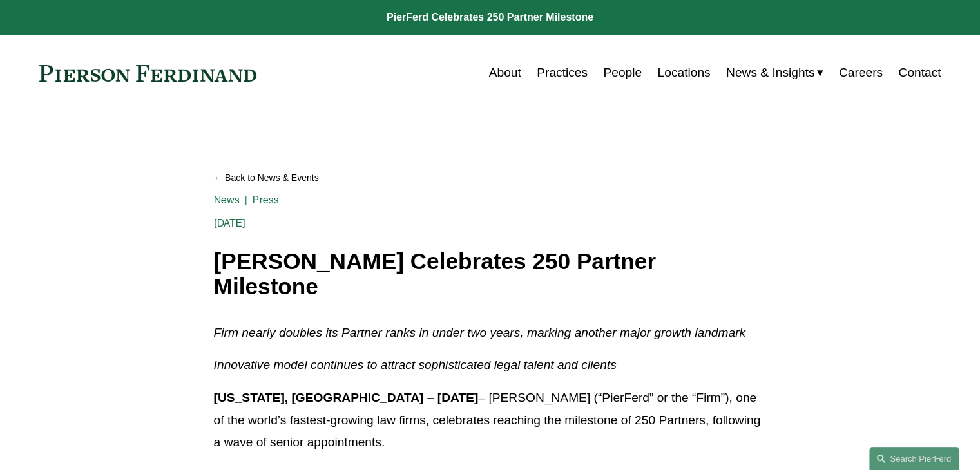 This screenshot has height=470, width=980. I want to click on a: Search this site, so click(914, 458).